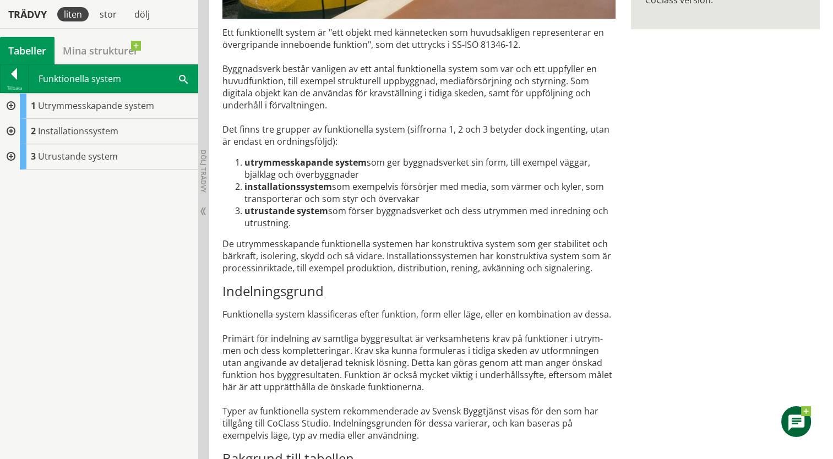  I want to click on strong: utrustande system, so click(286, 211).